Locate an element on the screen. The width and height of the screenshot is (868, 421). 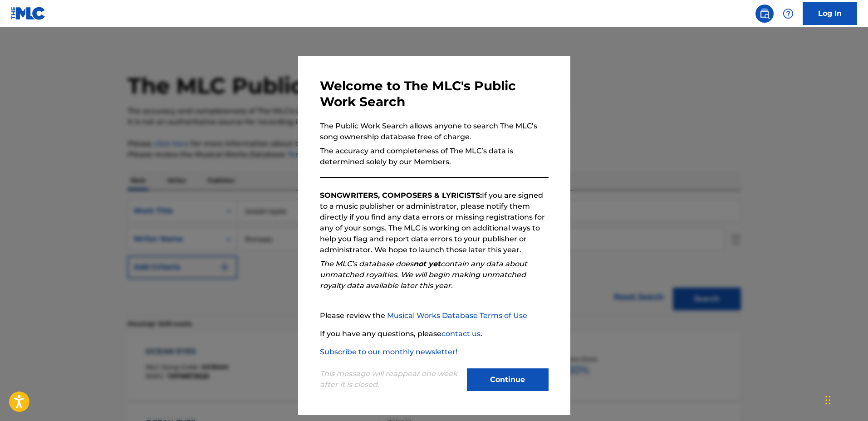
p: If you have any questions, please . is located at coordinates (434, 334).